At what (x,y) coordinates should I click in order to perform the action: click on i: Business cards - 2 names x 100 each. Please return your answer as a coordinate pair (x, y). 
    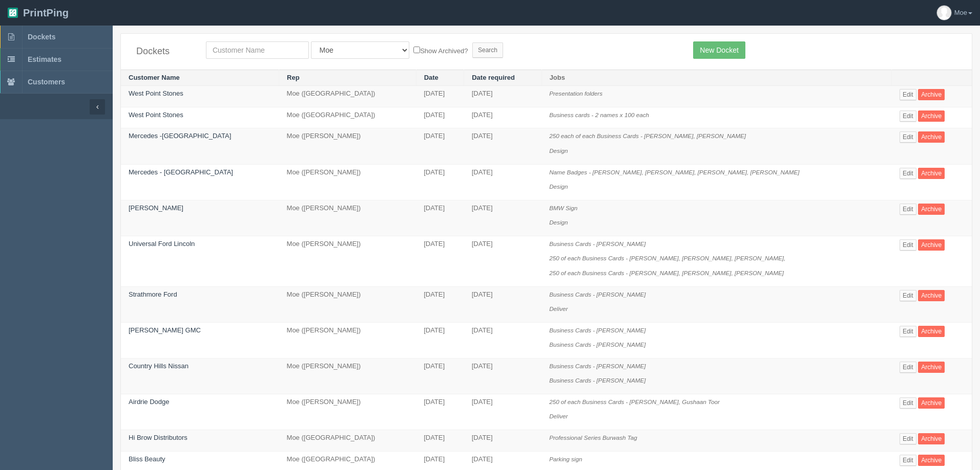
    Looking at the image, I should click on (599, 114).